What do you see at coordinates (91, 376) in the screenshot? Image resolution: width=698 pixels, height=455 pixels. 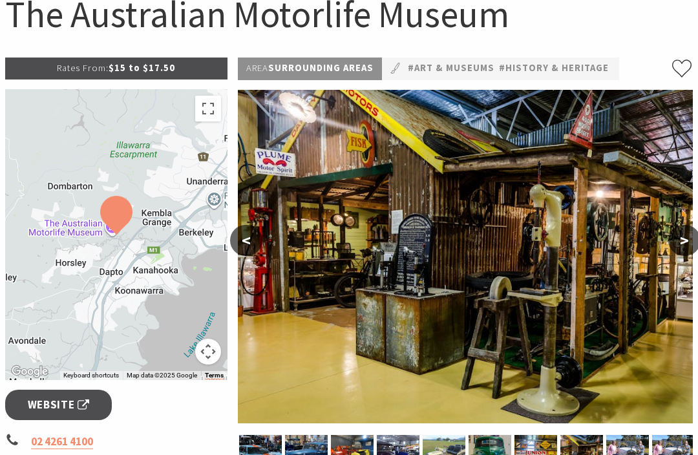 I see `button: Keyboard shortcuts` at bounding box center [91, 376].